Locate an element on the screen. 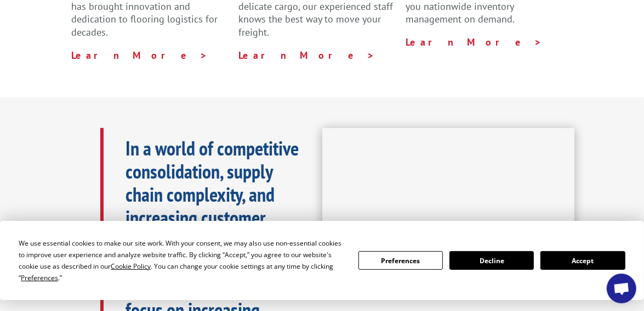  span: Cookie Policy is located at coordinates (131, 266).